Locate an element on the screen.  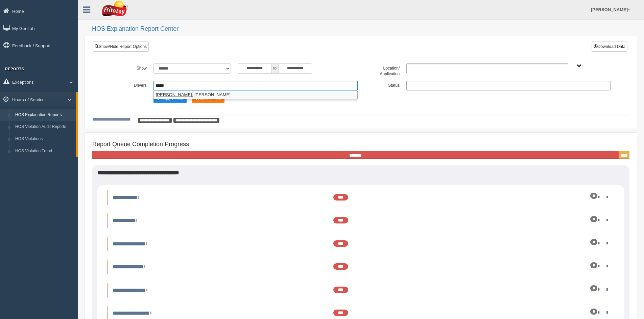
a: HOS Explanation Reports is located at coordinates (44, 115).